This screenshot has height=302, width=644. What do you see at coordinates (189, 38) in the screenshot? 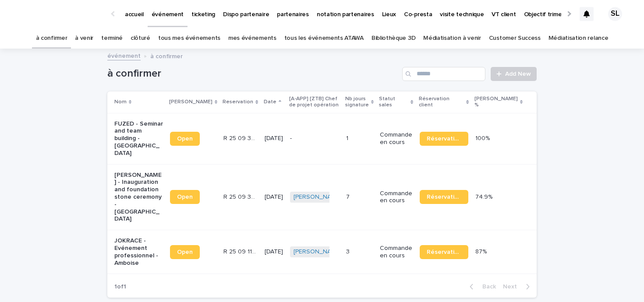
I see `a: tous mes événements` at bounding box center [189, 38].